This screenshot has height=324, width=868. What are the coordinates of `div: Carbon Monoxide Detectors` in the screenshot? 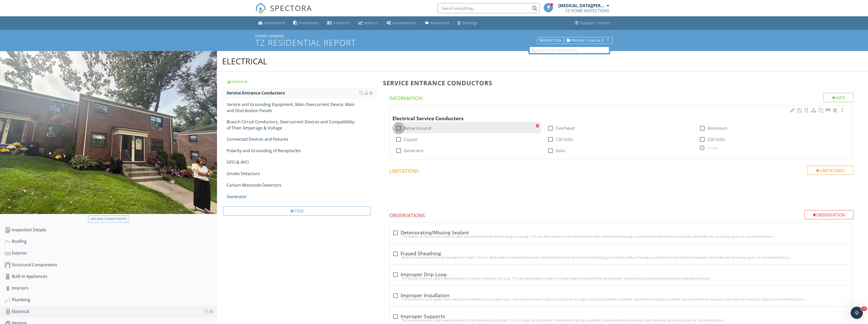 It's located at (301, 185).